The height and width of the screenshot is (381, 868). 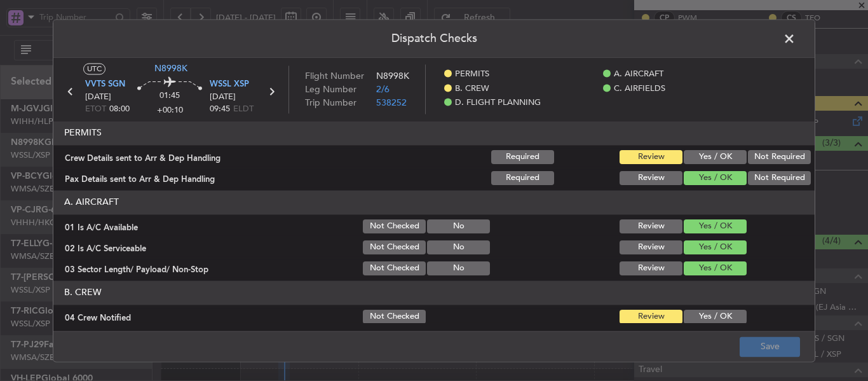 What do you see at coordinates (639, 75) in the screenshot?
I see `span: A. AIRCRAFT` at bounding box center [639, 75].